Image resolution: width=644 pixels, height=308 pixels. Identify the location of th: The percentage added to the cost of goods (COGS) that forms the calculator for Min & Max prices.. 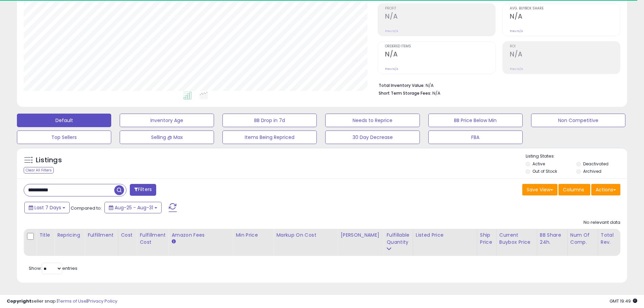
(305, 242).